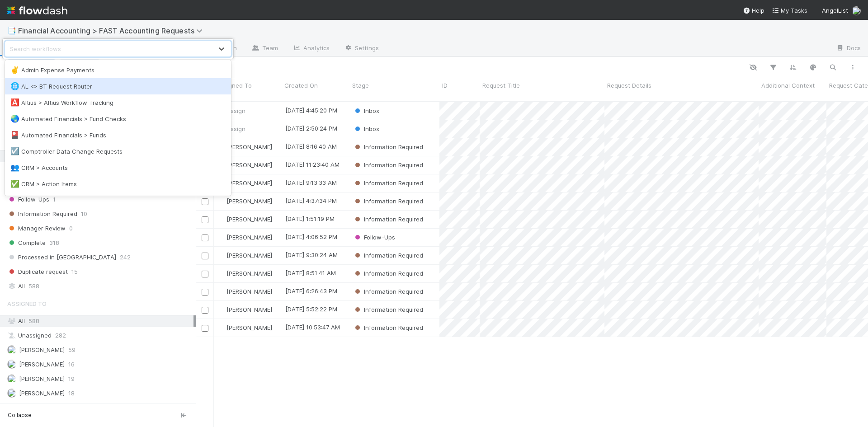  Describe the element at coordinates (118, 168) in the screenshot. I see `div: CRM > Accounts` at that location.